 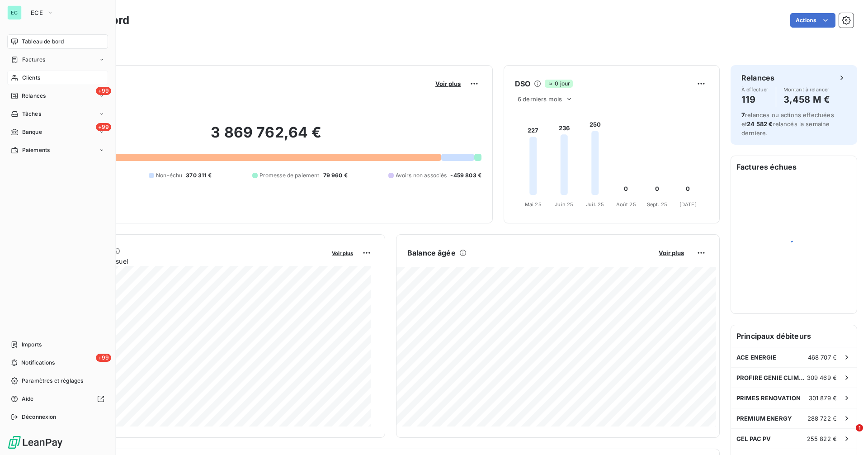 I want to click on h4: 3,458 M €, so click(x=807, y=100).